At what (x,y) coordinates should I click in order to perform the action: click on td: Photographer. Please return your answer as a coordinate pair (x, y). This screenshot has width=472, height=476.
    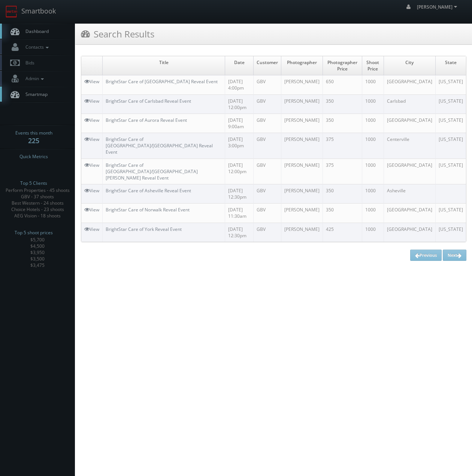
    Looking at the image, I should click on (302, 65).